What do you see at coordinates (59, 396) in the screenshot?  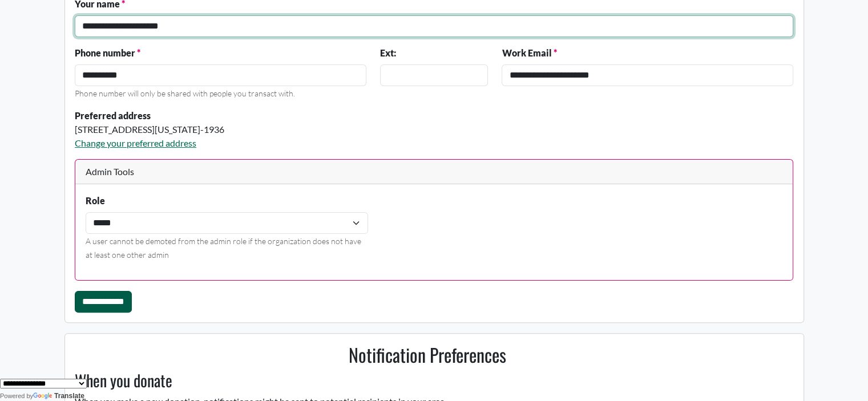 I see `a: Translate` at bounding box center [59, 396].